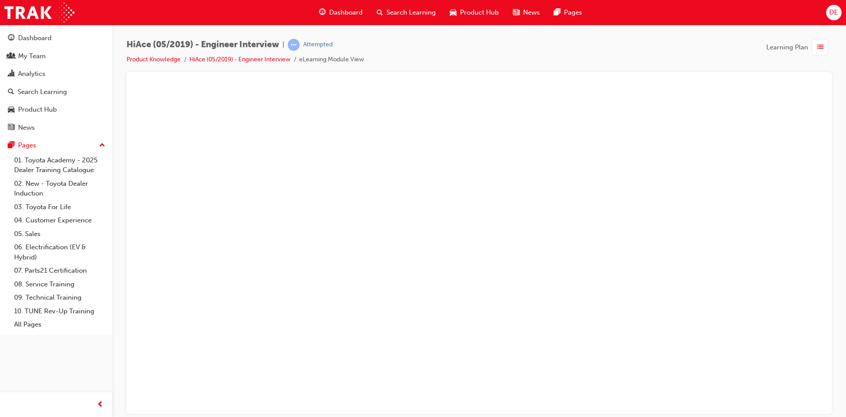  I want to click on a: Trak, so click(39, 12).